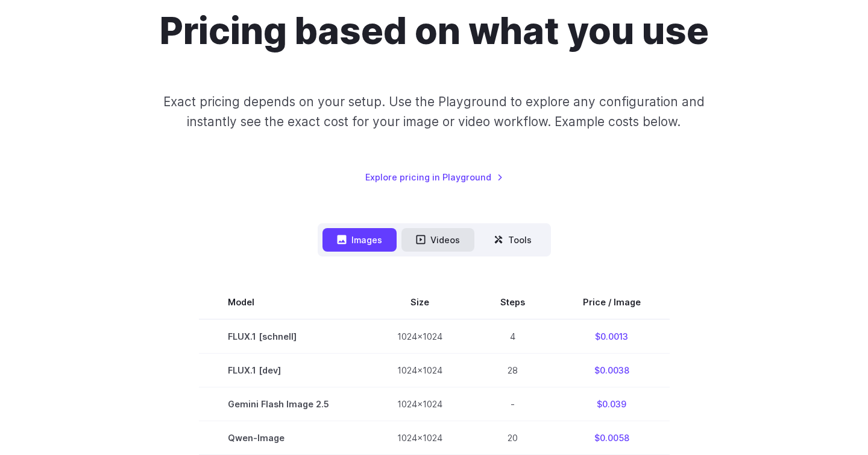  I want to click on td: FLUX.1 [dev], so click(283, 370).